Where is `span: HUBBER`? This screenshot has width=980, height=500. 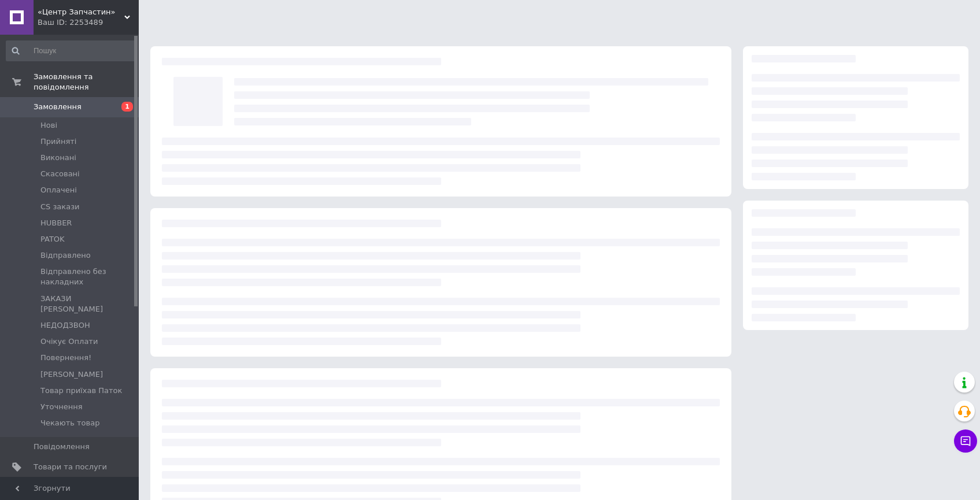 span: HUBBER is located at coordinates (56, 223).